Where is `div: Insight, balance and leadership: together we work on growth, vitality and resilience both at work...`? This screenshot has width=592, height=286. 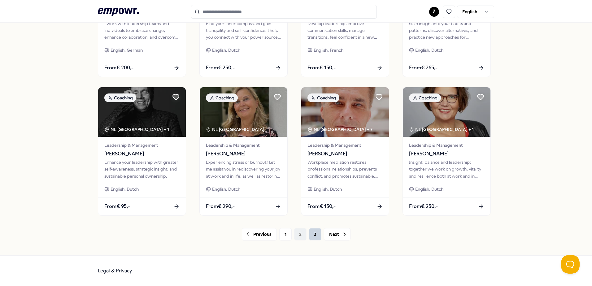
div: Insight, balance and leadership: together we work on growth, vitality and resilience both at work... is located at coordinates (447, 169).